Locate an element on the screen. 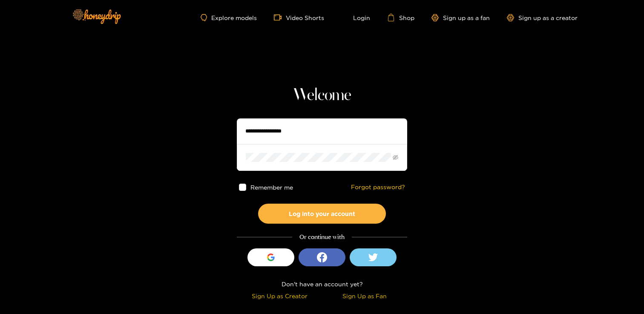  div: Or continue with is located at coordinates (322, 237).